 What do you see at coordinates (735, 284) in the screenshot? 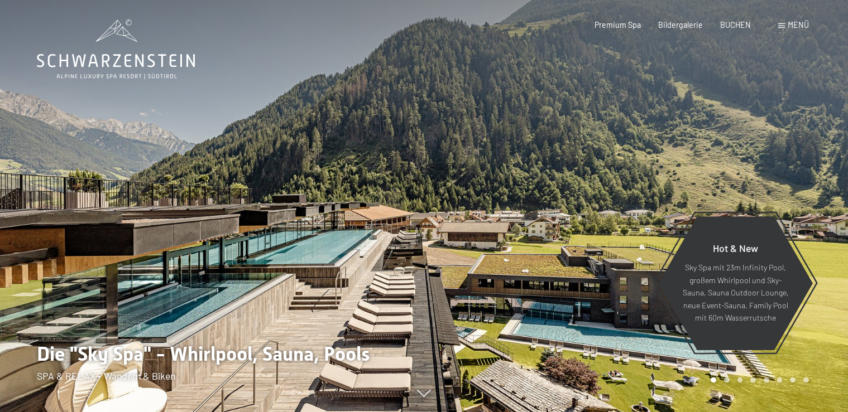
I see `a: Hot & New Sky Spa mit 23m Infinity Pool, großem Whirlpool und Sky-Sauna, Sauna Outdoor Lounge, ne...` at bounding box center [735, 284].